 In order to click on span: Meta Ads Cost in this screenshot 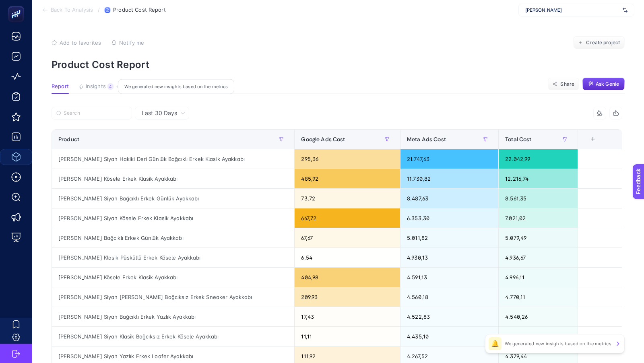, I will do `click(426, 139)`.